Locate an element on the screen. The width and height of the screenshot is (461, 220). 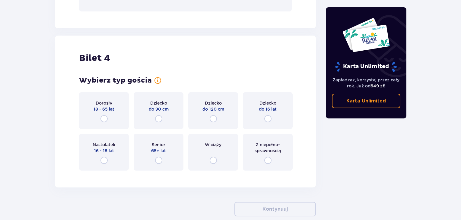
span: do 120 cm is located at coordinates (213, 109).